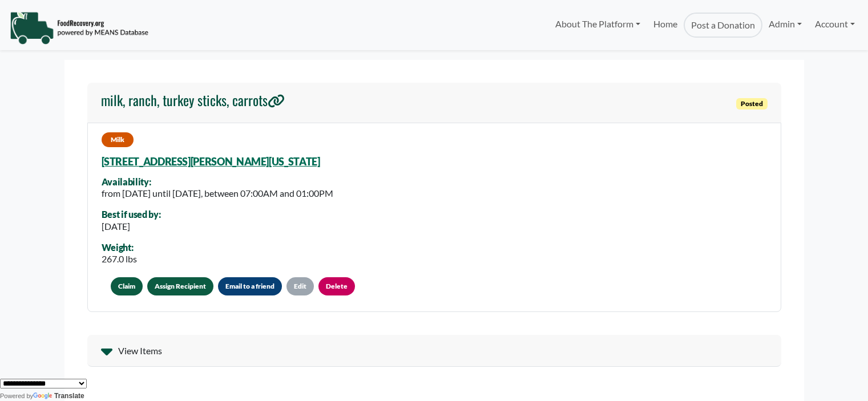 The width and height of the screenshot is (868, 401). I want to click on div: Availability:, so click(217, 182).